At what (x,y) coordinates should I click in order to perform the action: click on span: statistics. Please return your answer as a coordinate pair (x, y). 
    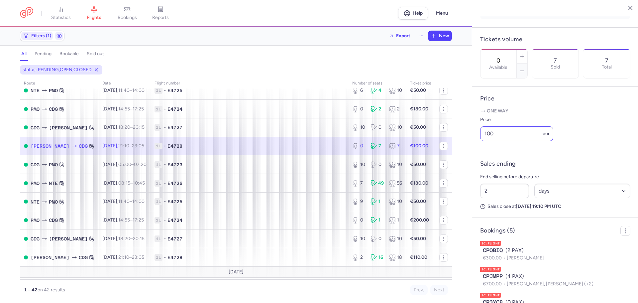
    Looking at the image, I should click on (61, 18).